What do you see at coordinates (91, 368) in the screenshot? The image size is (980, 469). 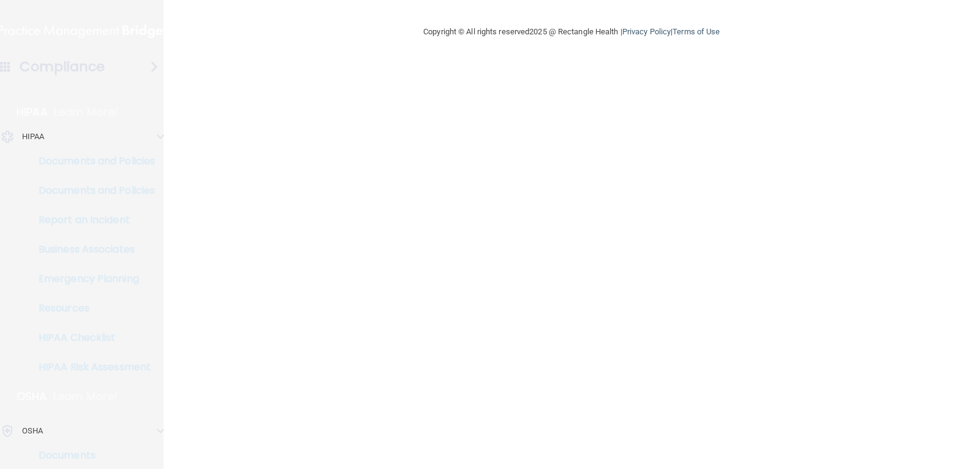 I see `p: HIPAA Risk Assessment` at bounding box center [91, 368].